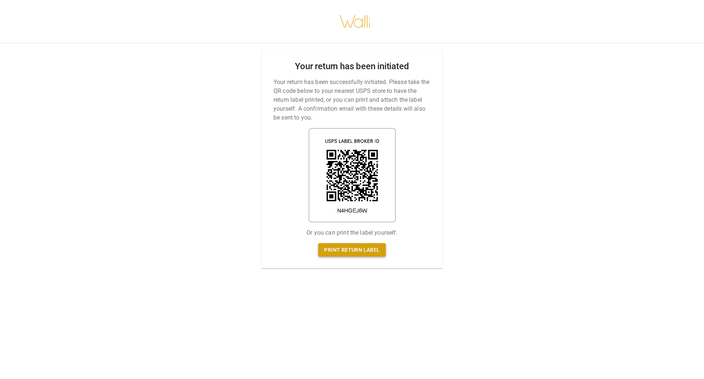  I want to click on h2: Your return has been initiated, so click(352, 66).